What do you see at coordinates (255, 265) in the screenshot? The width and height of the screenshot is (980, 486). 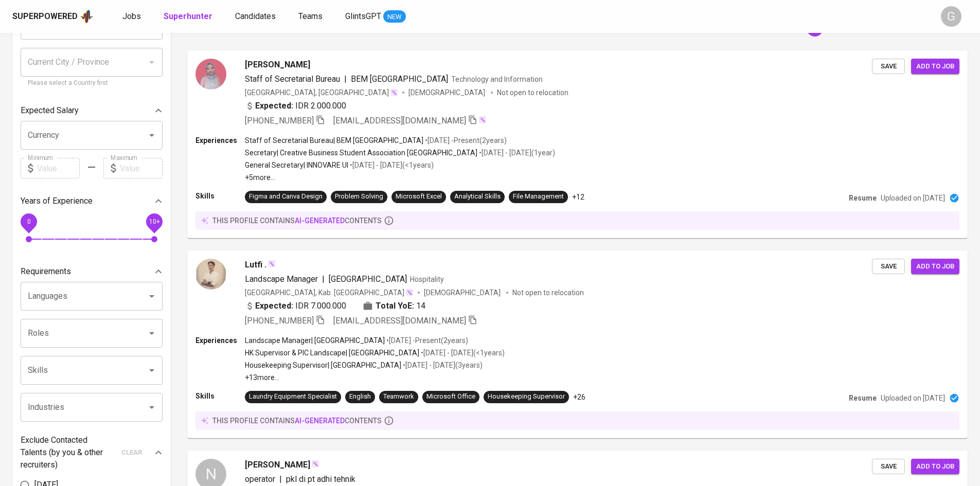 I see `span: Lutfi .` at bounding box center [255, 265].